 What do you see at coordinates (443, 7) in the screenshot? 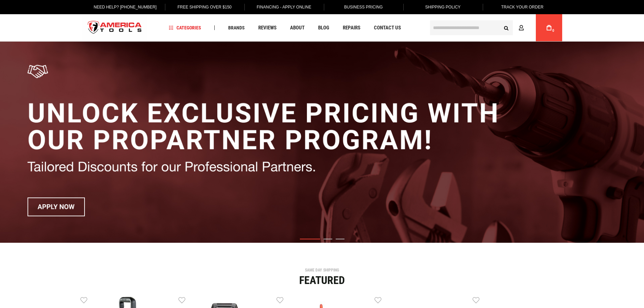
I see `span: Shipping Policy` at bounding box center [443, 7].